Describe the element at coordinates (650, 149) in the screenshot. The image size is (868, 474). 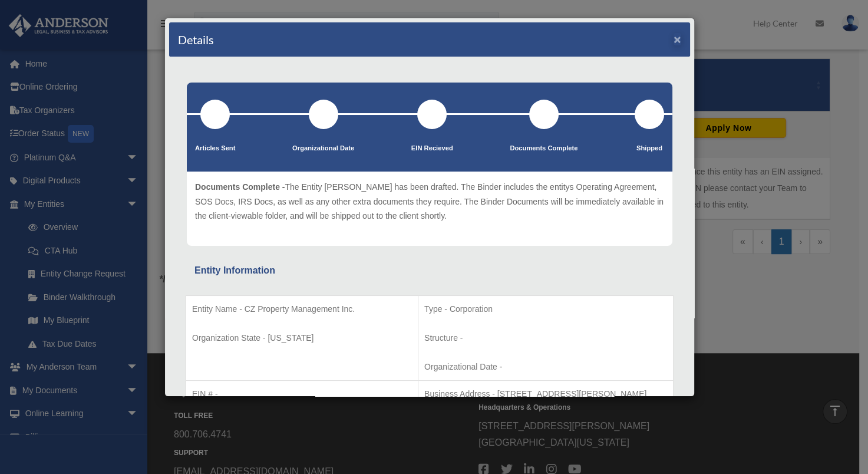
I see `p: Shipped` at that location.